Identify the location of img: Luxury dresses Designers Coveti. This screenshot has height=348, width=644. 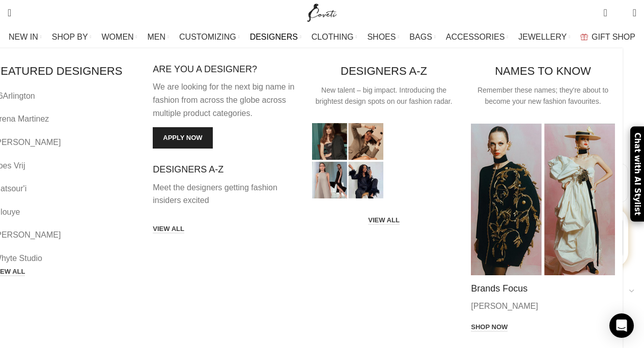
(347, 161).